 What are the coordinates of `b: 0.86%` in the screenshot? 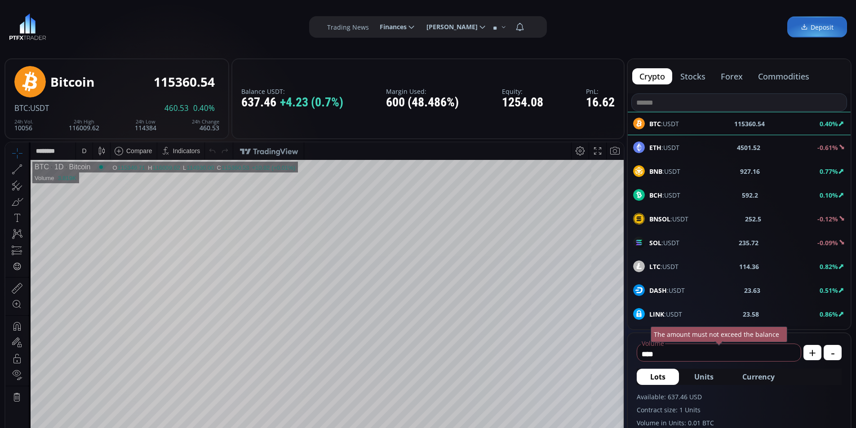 It's located at (828, 314).